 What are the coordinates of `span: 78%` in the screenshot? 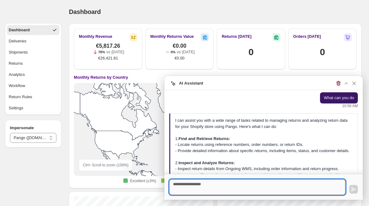 It's located at (102, 52).